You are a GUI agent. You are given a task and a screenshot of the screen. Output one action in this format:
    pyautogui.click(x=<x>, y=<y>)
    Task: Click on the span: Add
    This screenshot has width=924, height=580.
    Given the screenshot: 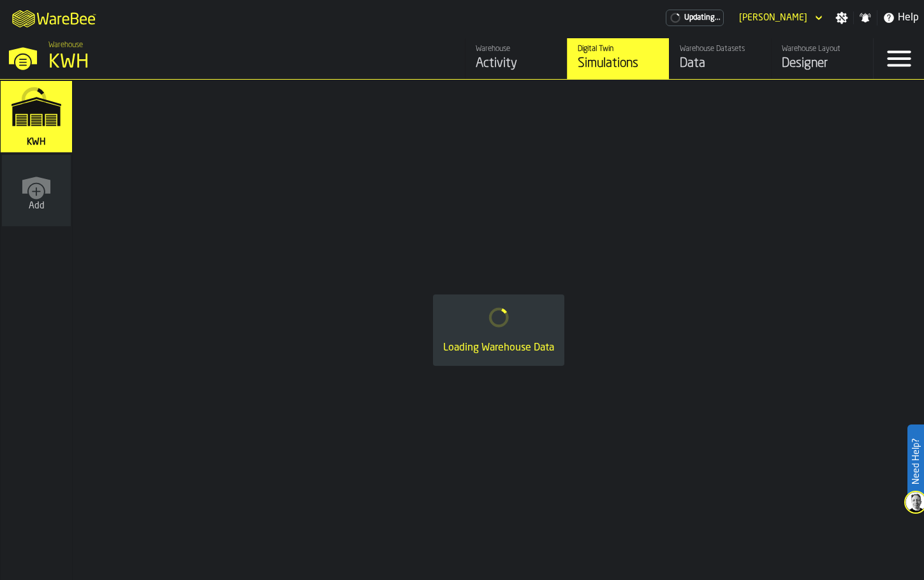 What is the action you would take?
    pyautogui.click(x=36, y=206)
    